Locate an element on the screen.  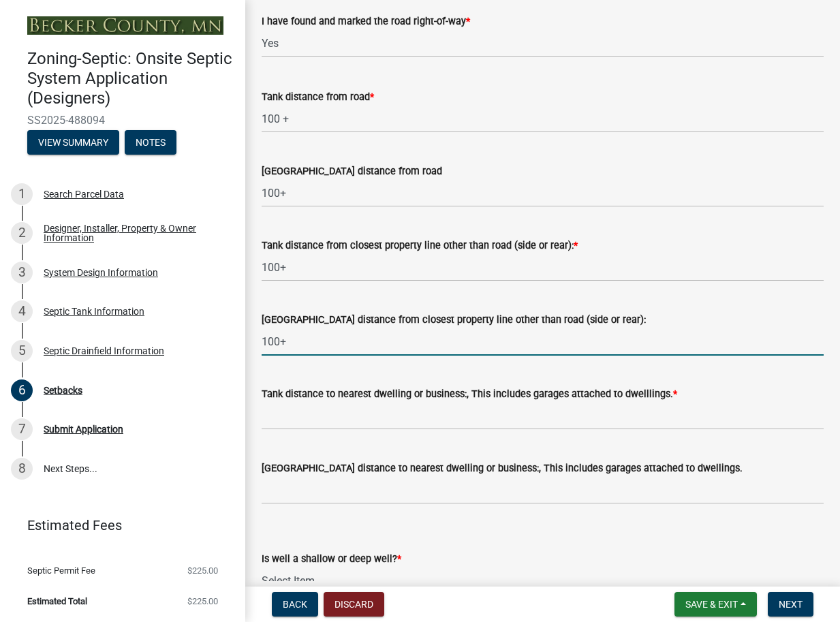
button: Discard is located at coordinates (354, 604).